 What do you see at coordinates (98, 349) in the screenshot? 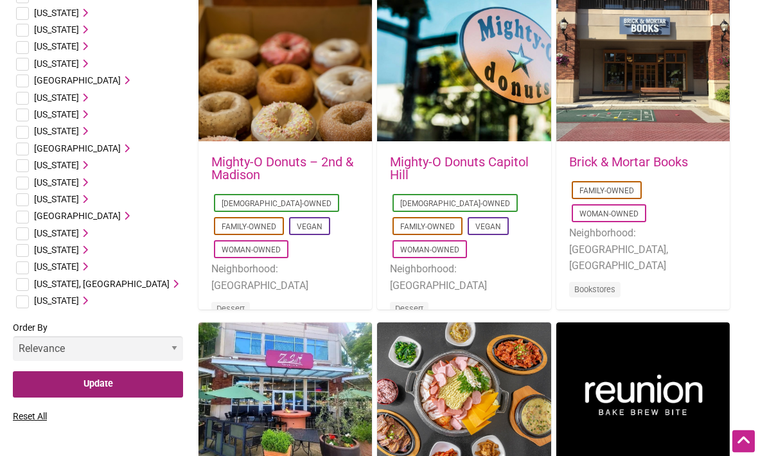
I see `select: Order By` at bounding box center [98, 349].